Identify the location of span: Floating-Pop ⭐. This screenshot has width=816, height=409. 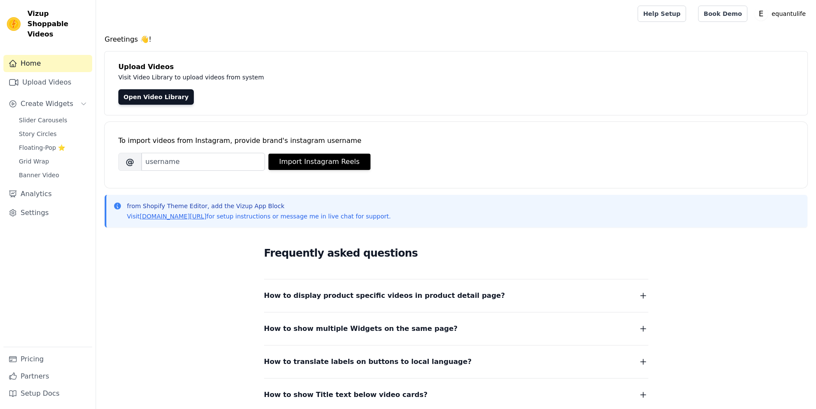
(42, 148).